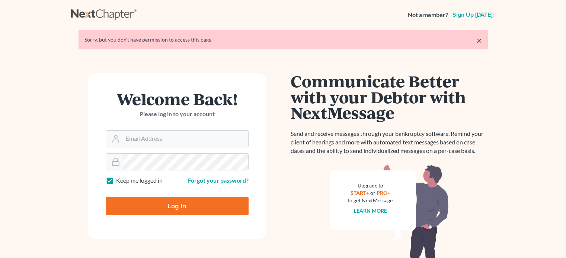 The image size is (566, 258). What do you see at coordinates (177, 114) in the screenshot?
I see `p: Please log in to your account` at bounding box center [177, 114].